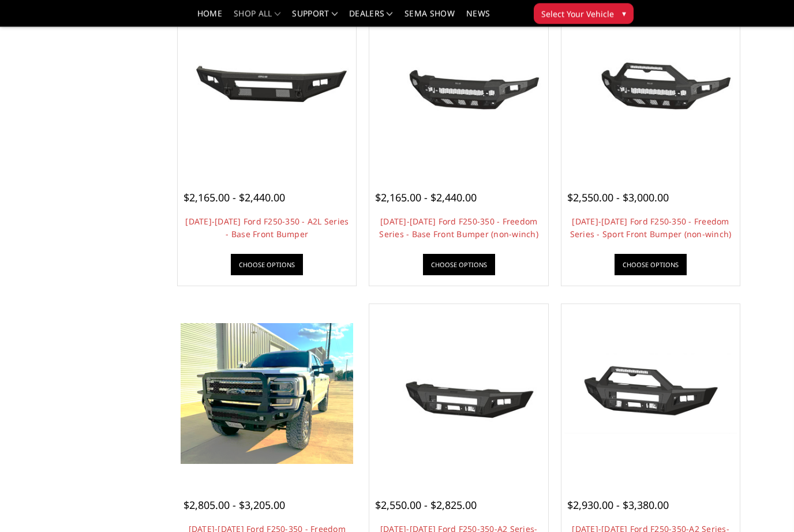  What do you see at coordinates (651, 86) in the screenshot?
I see `img: 2023-2025 Ford F250-350 - Freedom Series - Sport Front Bumper (non-winch)` at bounding box center [651, 86].